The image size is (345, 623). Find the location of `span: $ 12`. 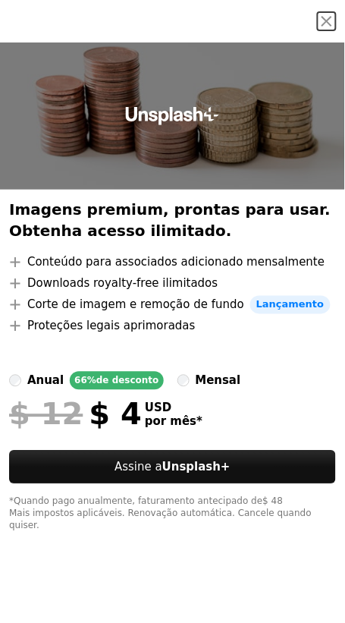

span: $ 12 is located at coordinates (46, 415).